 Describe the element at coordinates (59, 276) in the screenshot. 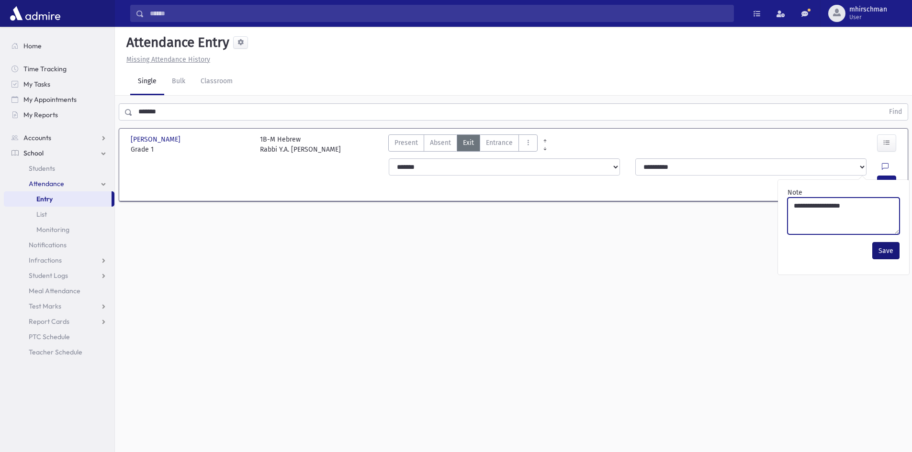

I see `a: Student Logs` at that location.